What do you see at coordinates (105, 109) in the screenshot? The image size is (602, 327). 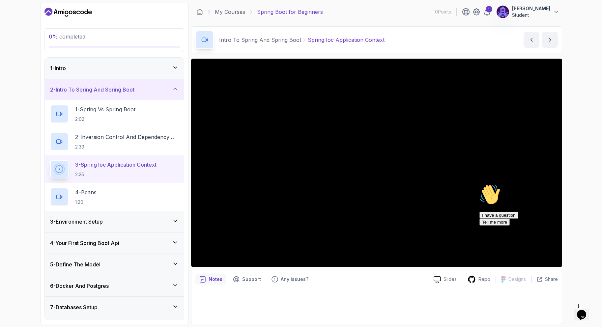 I see `p: 1 - Spring Vs Spring Boot` at bounding box center [105, 109].